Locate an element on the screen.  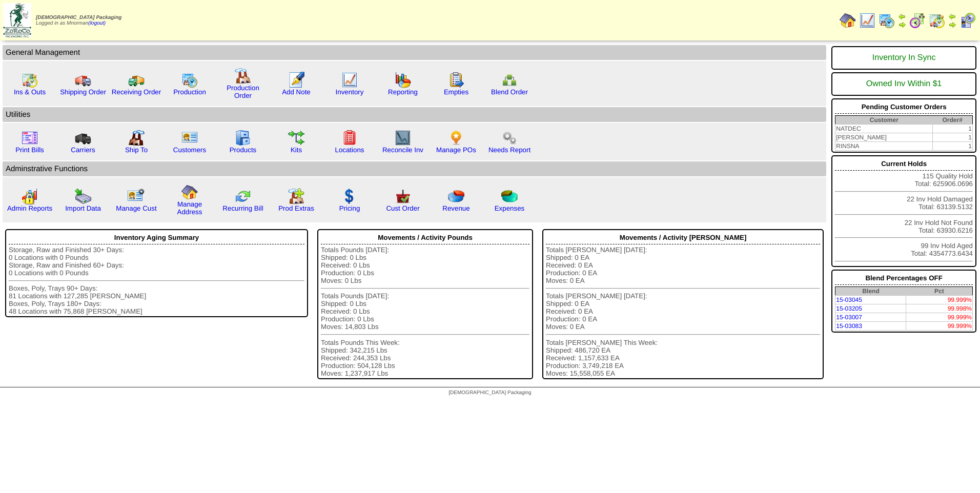
a: 15-03083 is located at coordinates (849, 326).